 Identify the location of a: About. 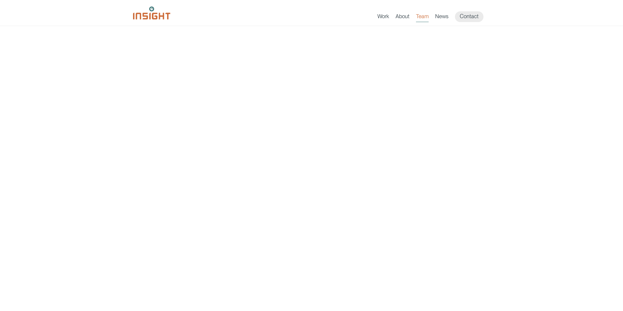
(403, 18).